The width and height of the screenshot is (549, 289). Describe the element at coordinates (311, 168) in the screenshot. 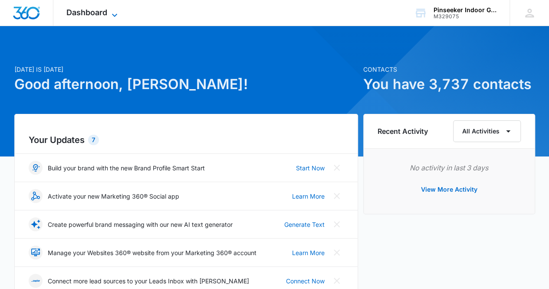

I see `a: Start Now` at that location.